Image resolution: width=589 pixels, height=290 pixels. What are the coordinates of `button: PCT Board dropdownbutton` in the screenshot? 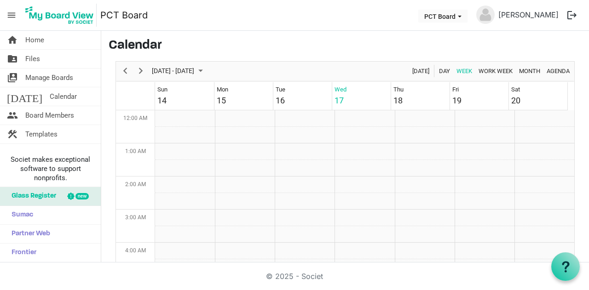 It's located at (442, 16).